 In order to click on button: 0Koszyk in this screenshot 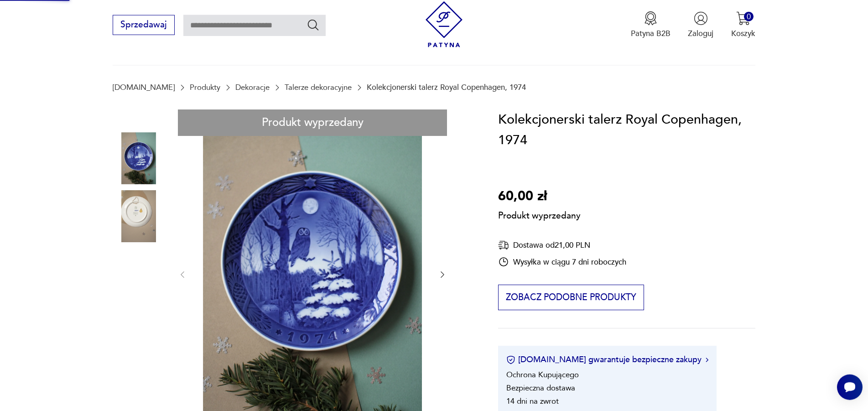, I will do `click(743, 25)`.